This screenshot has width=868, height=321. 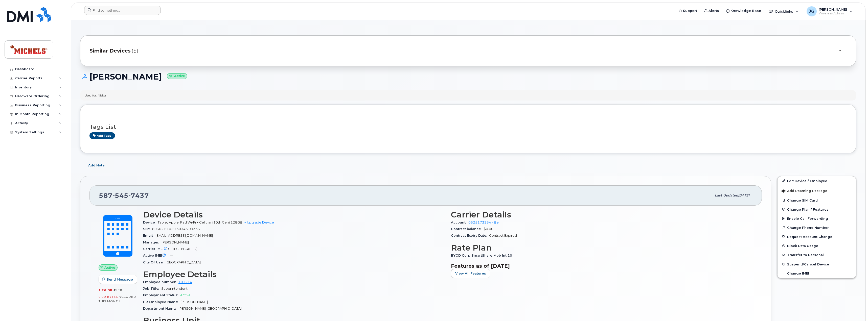 I want to click on span: 0.00 Bytes, so click(x=108, y=297).